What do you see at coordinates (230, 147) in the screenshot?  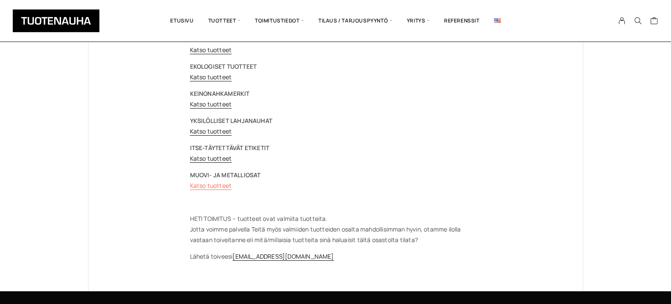 I see `strong: ITSE-TÄYTETTÄVÄT ETIKETIT` at bounding box center [230, 147].